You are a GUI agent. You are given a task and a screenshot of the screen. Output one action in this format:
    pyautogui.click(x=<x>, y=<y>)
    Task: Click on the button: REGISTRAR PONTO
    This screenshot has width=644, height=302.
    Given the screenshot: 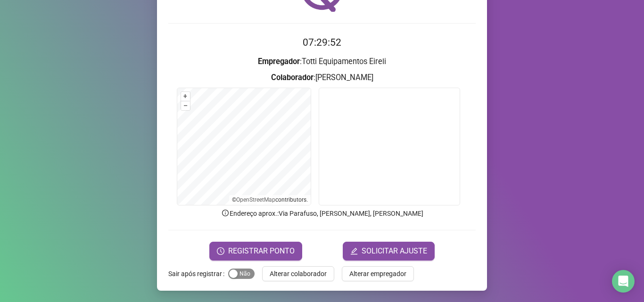 What is the action you would take?
    pyautogui.click(x=256, y=251)
    